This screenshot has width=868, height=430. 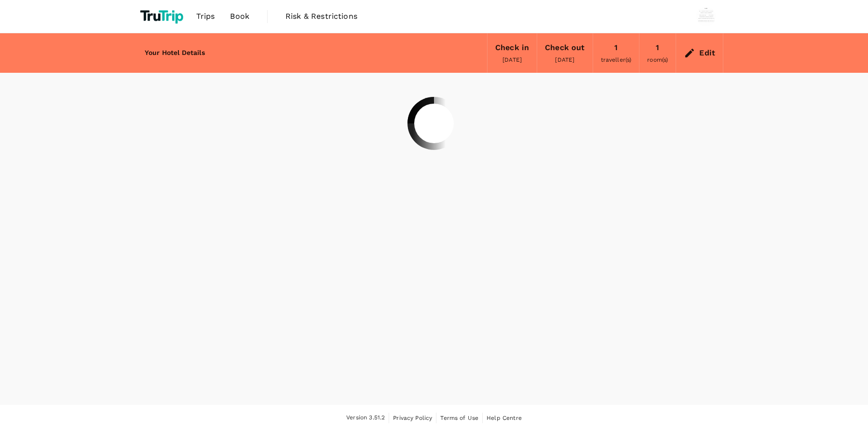 I want to click on span: Book, so click(x=240, y=16).